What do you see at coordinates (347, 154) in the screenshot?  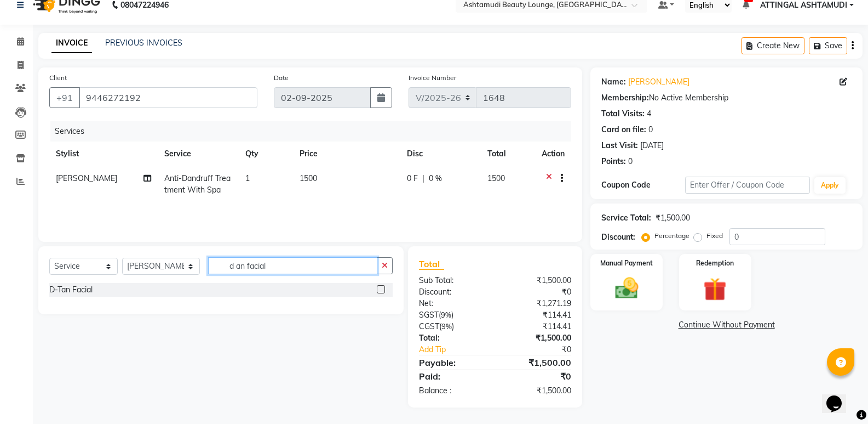 I see `th: Price` at bounding box center [347, 154].